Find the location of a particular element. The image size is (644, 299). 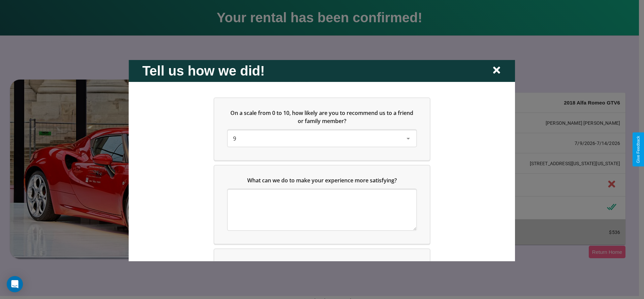

span: On a scale from 0 to 10, how likely are you to recommend us to a friend or family member? is located at coordinates (323, 117).